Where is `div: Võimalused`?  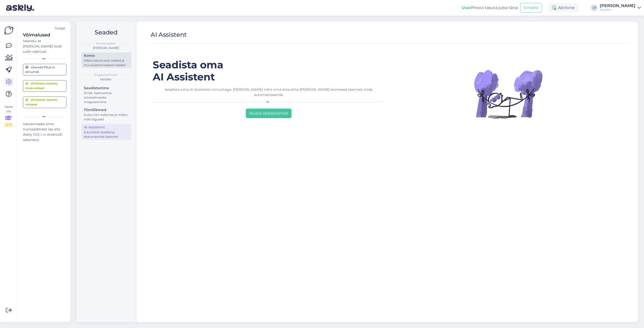
div: Võimalused is located at coordinates (45, 35).